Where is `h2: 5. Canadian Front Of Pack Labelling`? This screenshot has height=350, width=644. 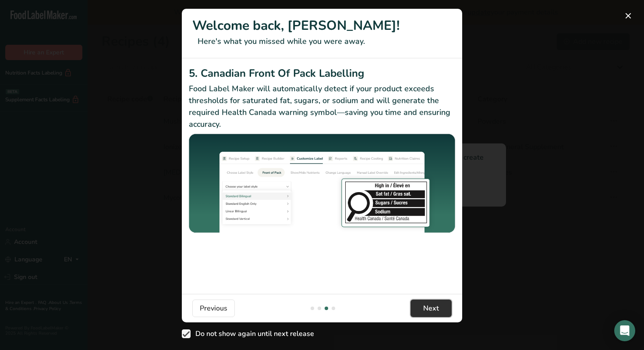 h2: 5. Canadian Front Of Pack Labelling is located at coordinates (322, 73).